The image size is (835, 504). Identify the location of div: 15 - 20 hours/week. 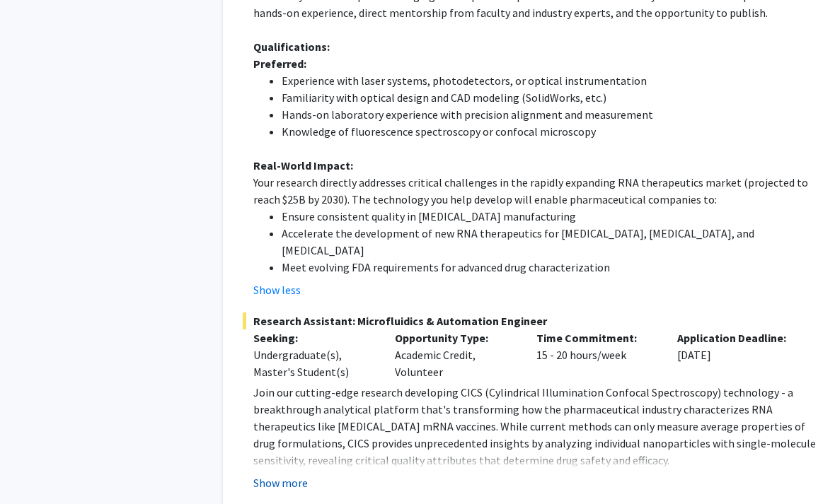
(596, 355).